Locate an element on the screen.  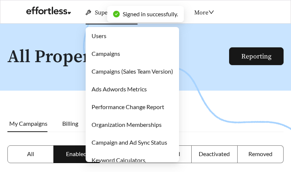
a: Campaign and Ad Sync Status is located at coordinates (129, 142).